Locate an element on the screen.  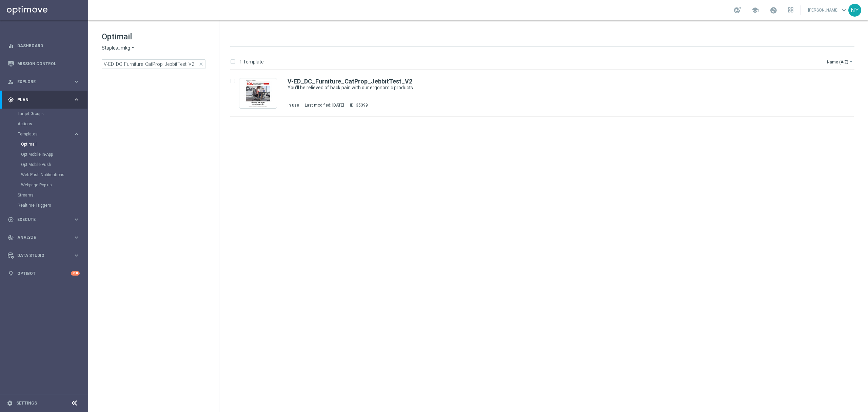
a: Dashboard is located at coordinates (49, 46).